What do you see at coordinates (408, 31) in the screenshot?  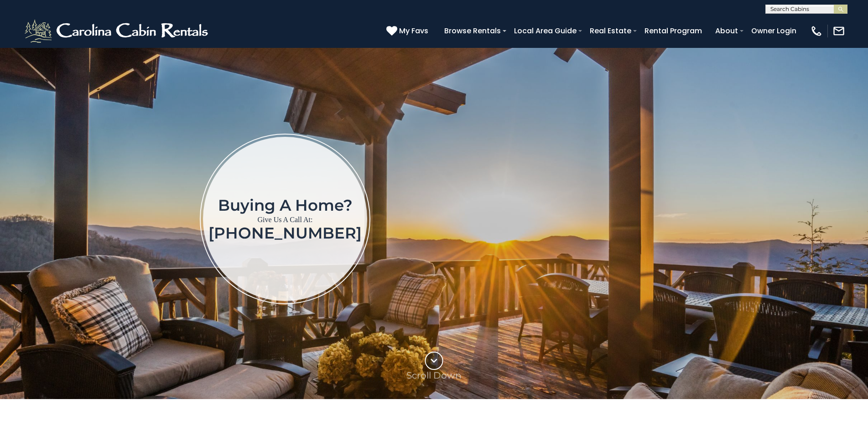 I see `a: My Favs` at bounding box center [408, 31].